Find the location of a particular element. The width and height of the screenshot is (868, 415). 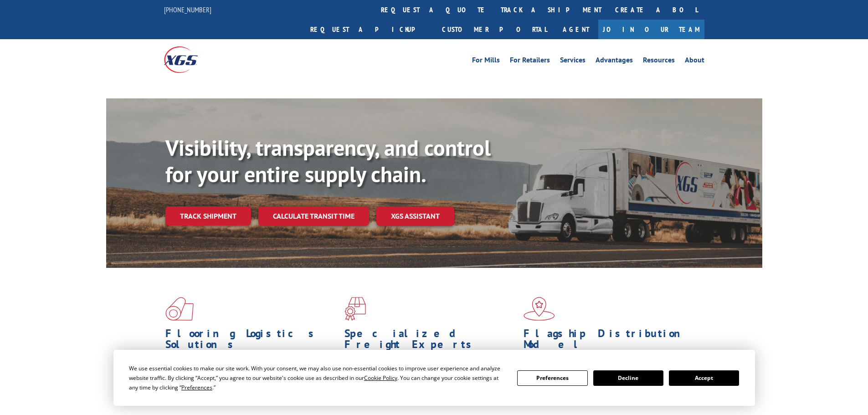

a: Resources is located at coordinates (659, 61).